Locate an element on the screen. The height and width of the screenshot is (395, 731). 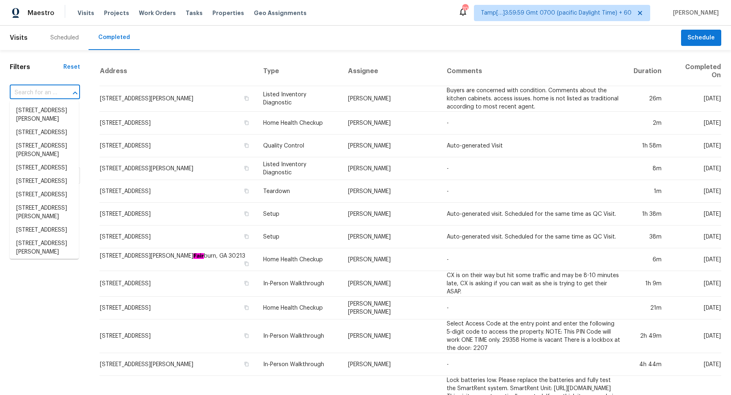
span: Maestro is located at coordinates (41, 13).